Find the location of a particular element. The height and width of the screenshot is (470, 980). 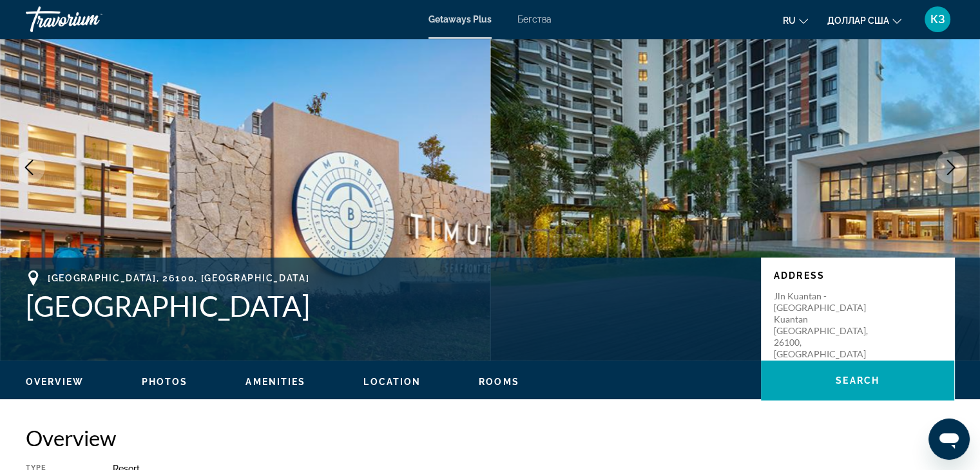

button: Location is located at coordinates (392, 382).